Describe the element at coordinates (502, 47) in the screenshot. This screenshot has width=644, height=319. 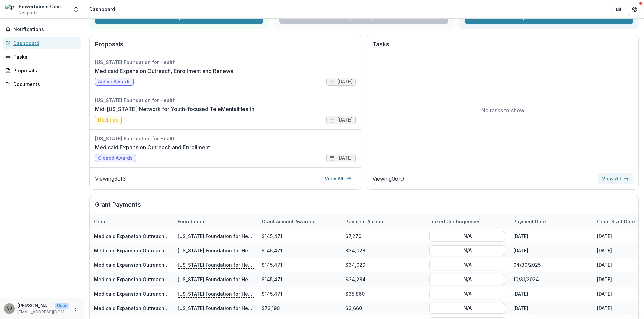
I see `h2: Tasks` at that location.